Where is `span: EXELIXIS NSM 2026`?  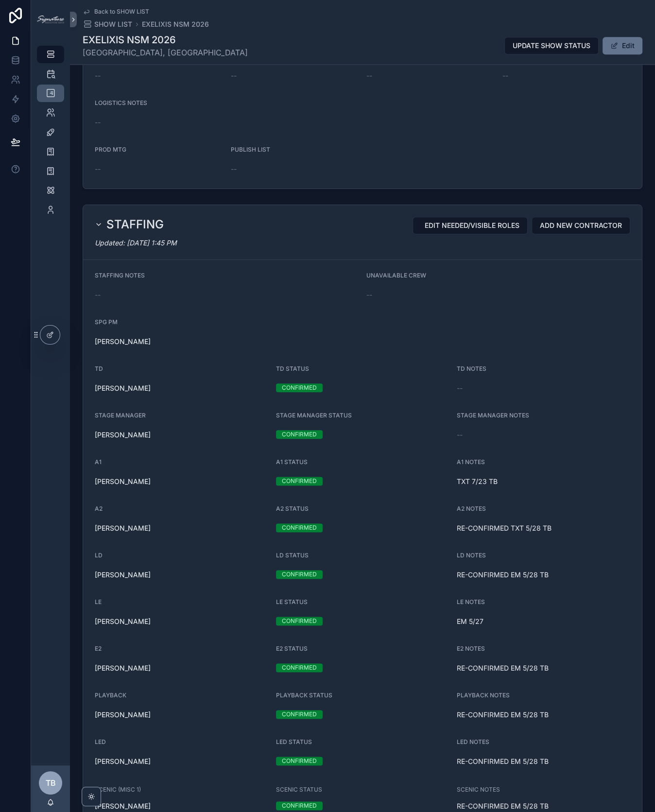 span: EXELIXIS NSM 2026 is located at coordinates (176, 24).